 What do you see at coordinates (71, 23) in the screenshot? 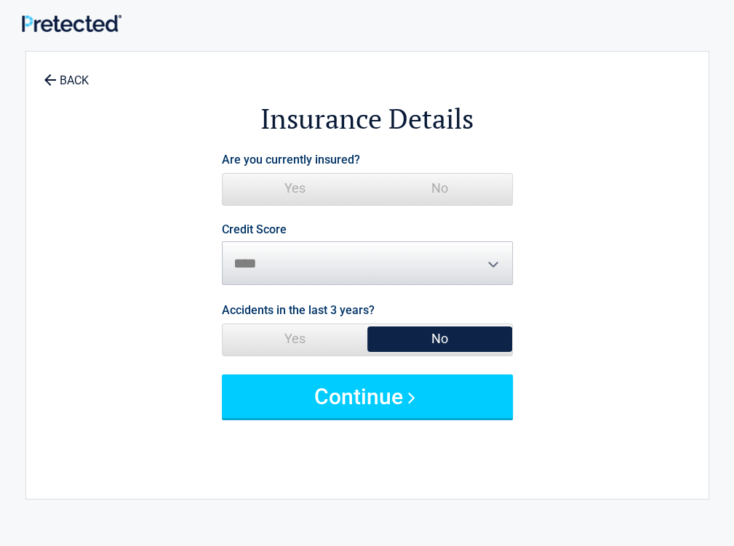
I see `img: Main Logo` at bounding box center [71, 23].